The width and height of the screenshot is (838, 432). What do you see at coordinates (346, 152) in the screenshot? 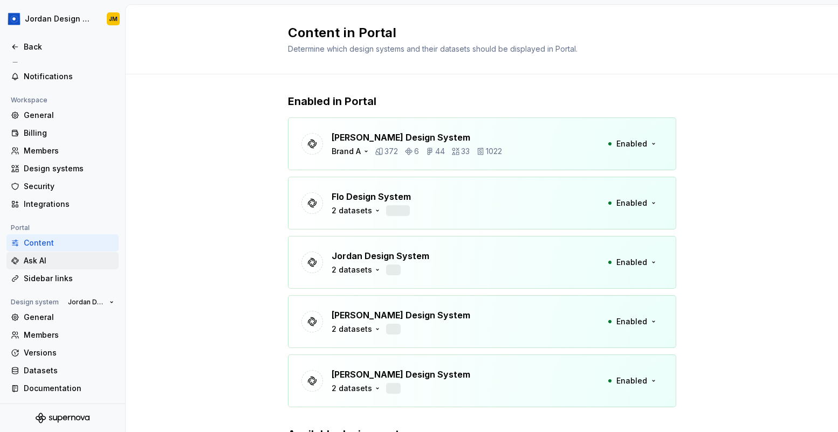
I see `div: Brand A` at bounding box center [346, 152].